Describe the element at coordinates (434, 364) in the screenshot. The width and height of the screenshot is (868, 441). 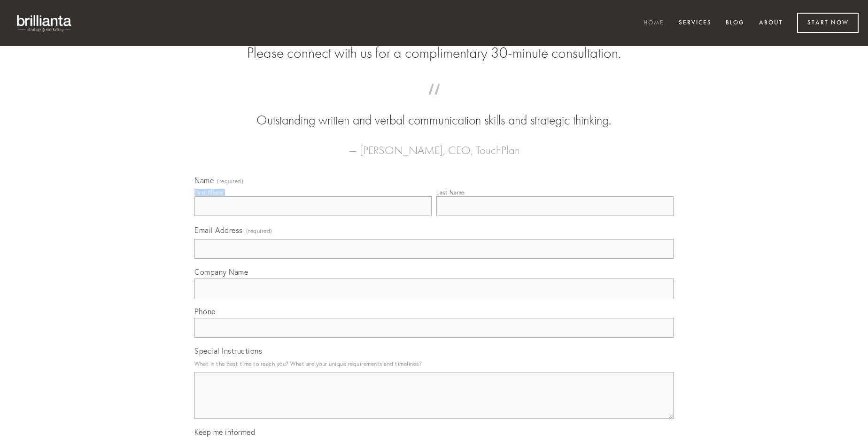
I see `p: What is the best time to reach you? What are your unique requirements and timelines?` at that location.